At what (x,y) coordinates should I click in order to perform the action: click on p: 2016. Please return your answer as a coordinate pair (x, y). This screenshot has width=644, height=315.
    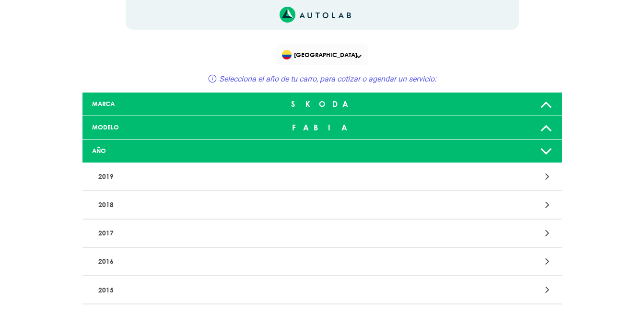
    Looking at the image, I should click on (244, 261).